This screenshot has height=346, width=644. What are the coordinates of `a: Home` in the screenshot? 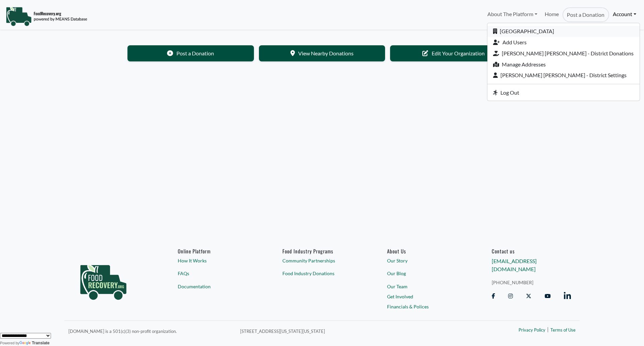 It's located at (552, 15).